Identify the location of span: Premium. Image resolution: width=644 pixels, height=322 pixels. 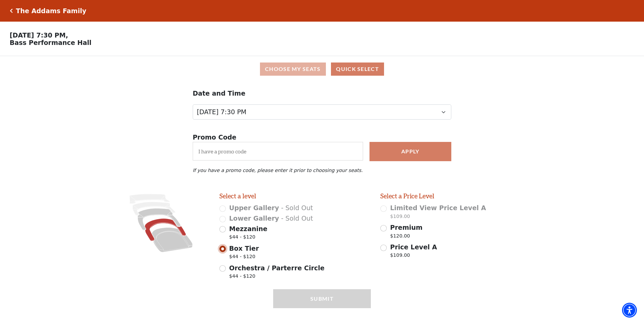
(406, 227).